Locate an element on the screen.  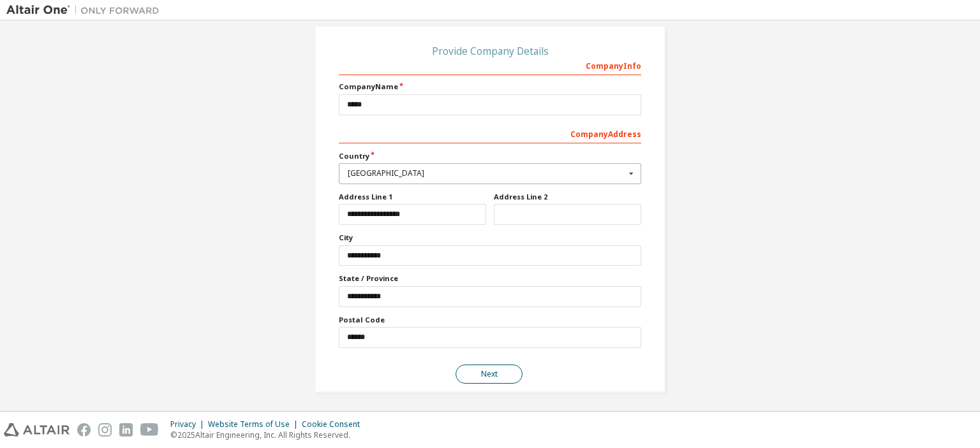
label: Country is located at coordinates (490, 157).